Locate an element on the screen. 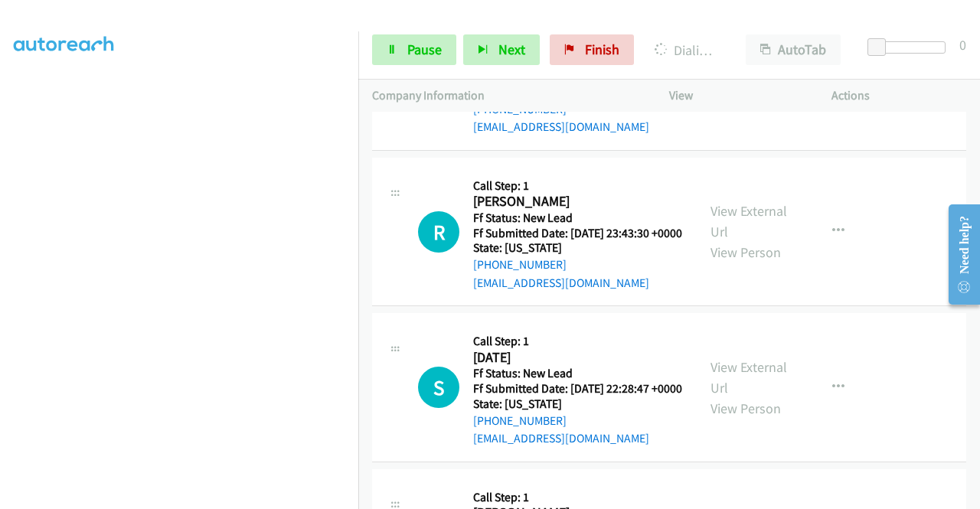 The width and height of the screenshot is (980, 509). div: Delay between calls (in seconds) is located at coordinates (910, 47).